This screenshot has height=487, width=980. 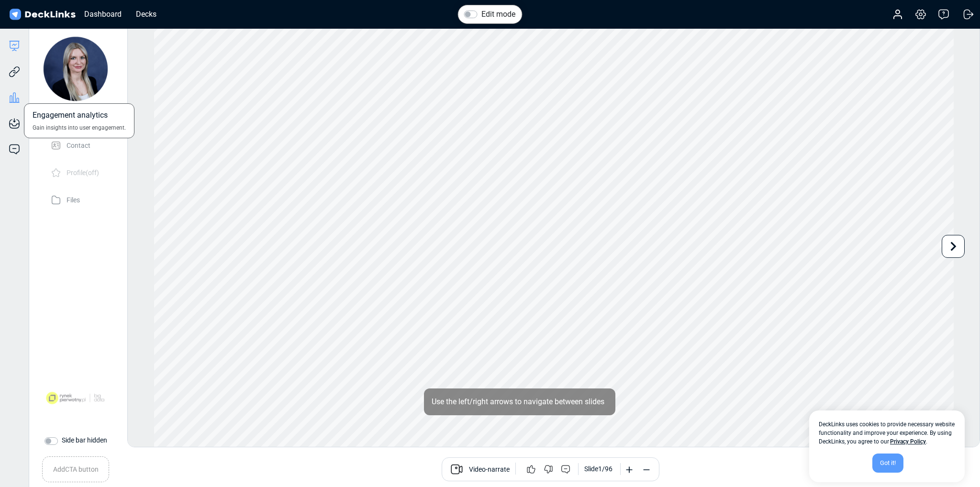 I want to click on a: Privacy Policy, so click(x=908, y=442).